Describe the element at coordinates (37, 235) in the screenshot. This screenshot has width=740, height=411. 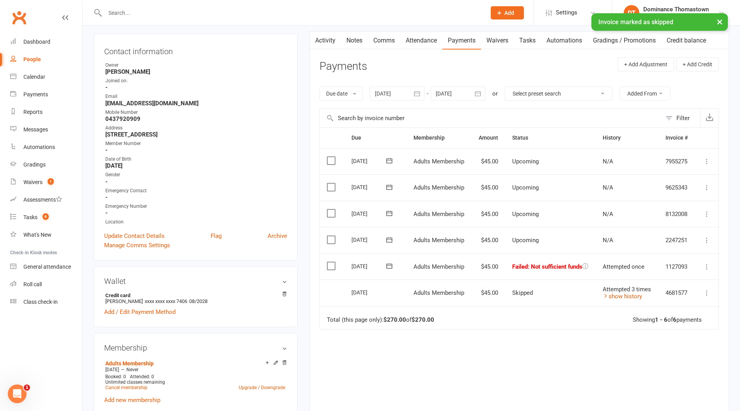
I see `div: What's New` at that location.